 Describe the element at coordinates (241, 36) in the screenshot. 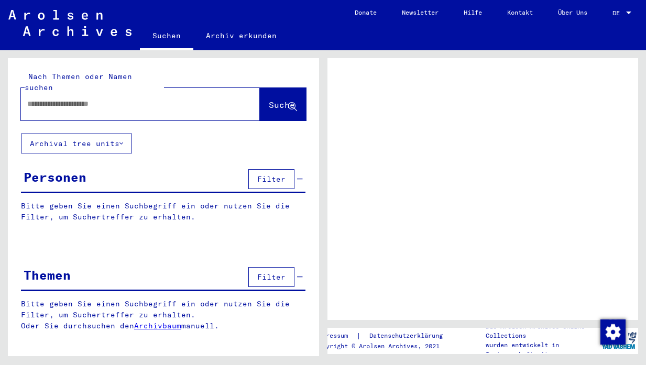

I see `a: Archiv erkunden` at that location.